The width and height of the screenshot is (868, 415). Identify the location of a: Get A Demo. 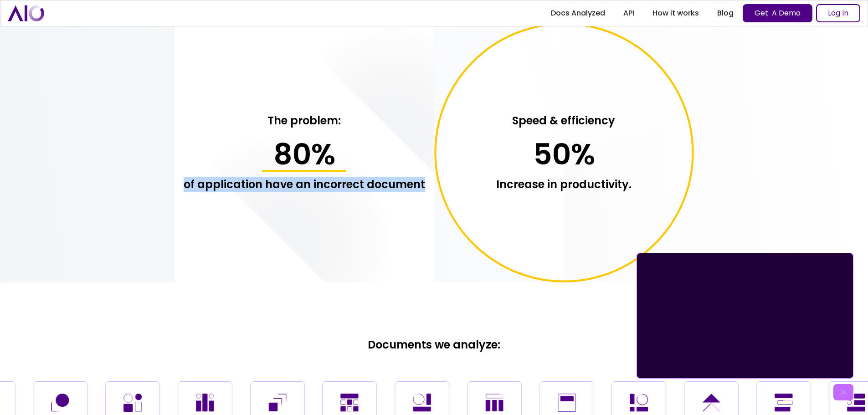
(777, 14).